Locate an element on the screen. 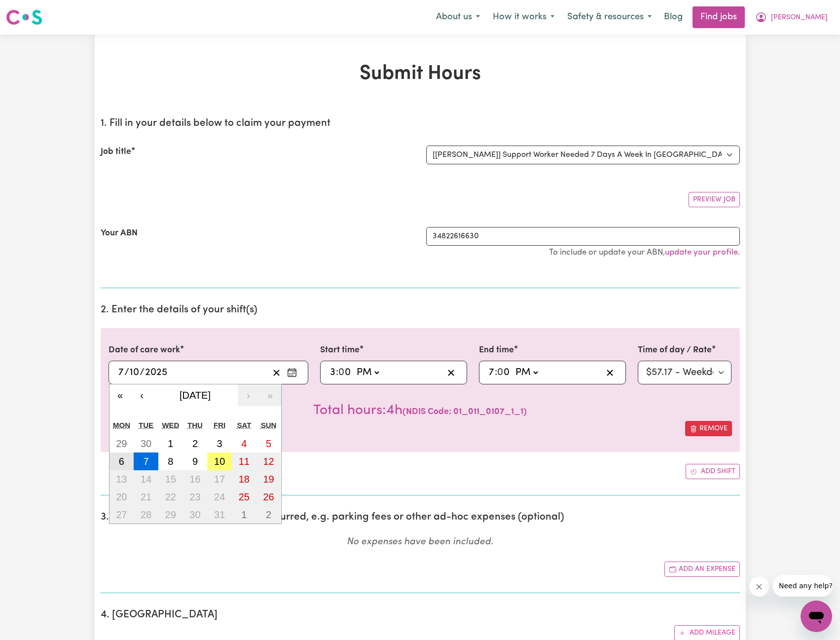 This screenshot has width=840, height=640. button: 7 October 2025 is located at coordinates (146, 461).